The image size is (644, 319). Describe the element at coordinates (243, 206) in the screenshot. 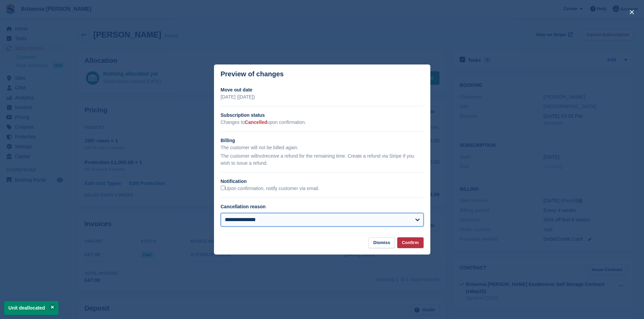

I see `label: Cancellation reason` at that location.